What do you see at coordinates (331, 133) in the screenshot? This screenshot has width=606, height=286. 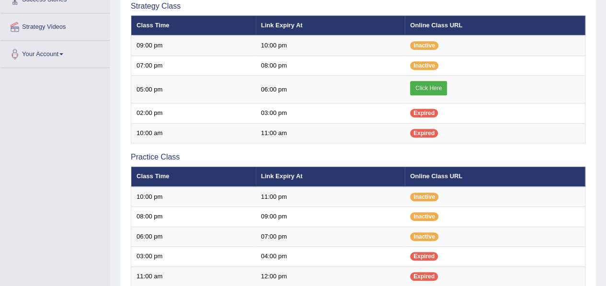 I see `td: 11:00 am` at bounding box center [331, 133].